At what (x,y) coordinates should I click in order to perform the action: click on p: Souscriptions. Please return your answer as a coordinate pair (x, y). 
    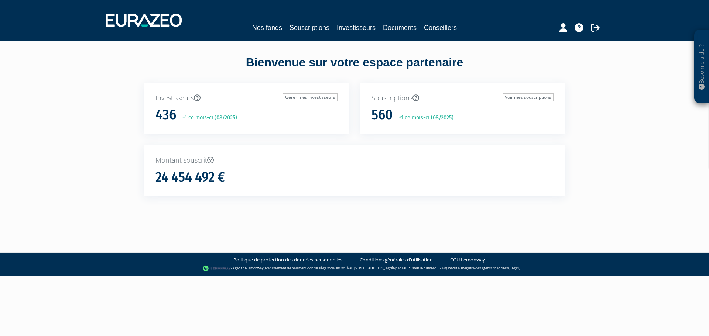
    Looking at the image, I should click on (462, 98).